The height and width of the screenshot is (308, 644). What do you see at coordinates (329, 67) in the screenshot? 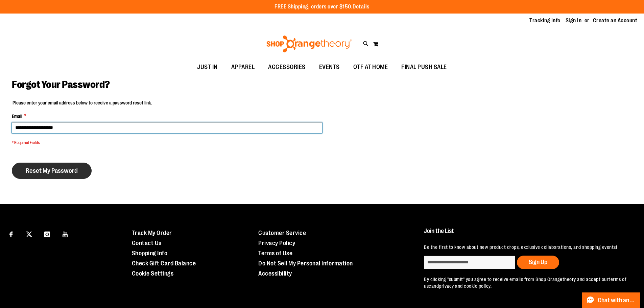
I see `span: EVENTS` at bounding box center [329, 67].